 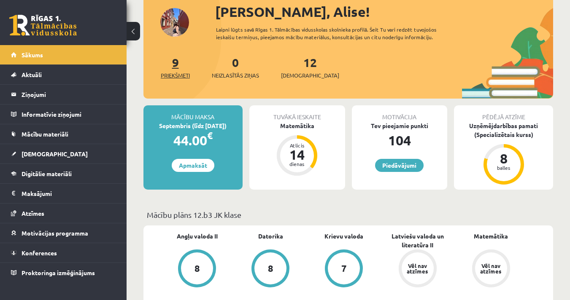 I want to click on div: 104, so click(x=399, y=140).